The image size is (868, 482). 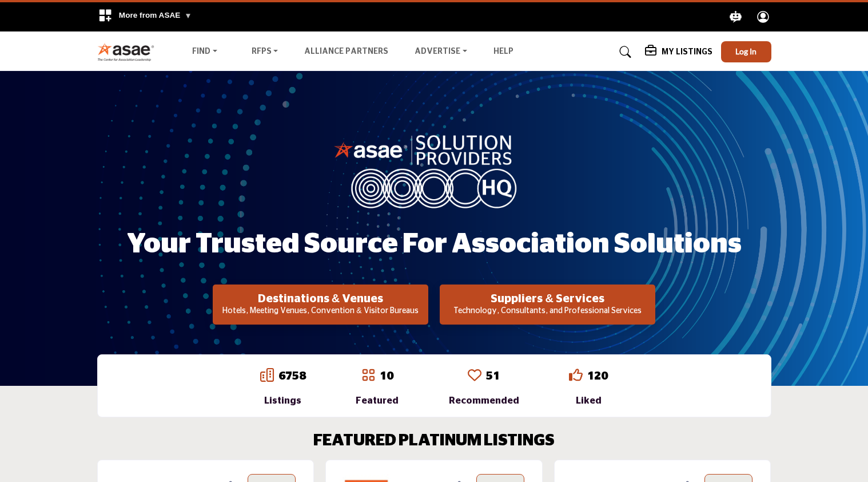 What do you see at coordinates (503, 52) in the screenshot?
I see `a: Help` at bounding box center [503, 52].